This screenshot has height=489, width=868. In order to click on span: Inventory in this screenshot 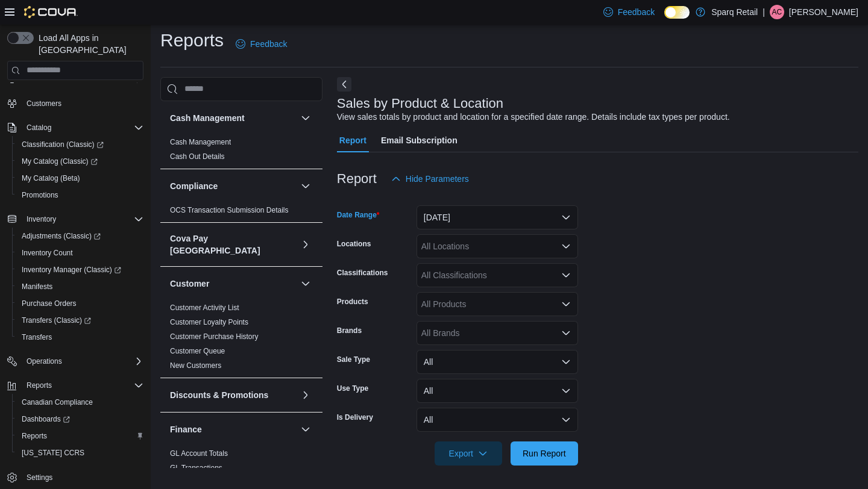, I will do `click(41, 219)`.